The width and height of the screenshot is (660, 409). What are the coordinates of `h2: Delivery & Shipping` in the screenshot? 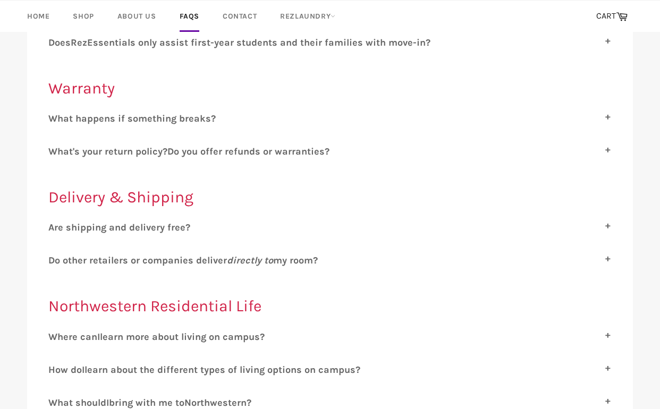 It's located at (330, 197).